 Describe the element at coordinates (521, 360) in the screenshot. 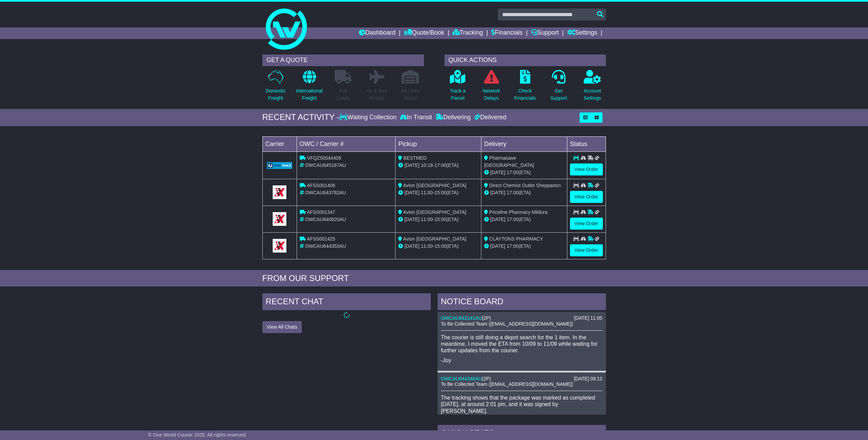

I see `p: -Joy` at that location.